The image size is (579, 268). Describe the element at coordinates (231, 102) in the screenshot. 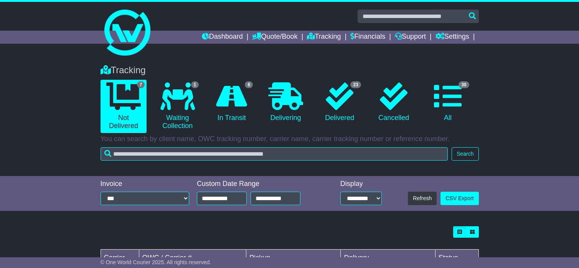

I see `a: 6 In Transit` at that location.